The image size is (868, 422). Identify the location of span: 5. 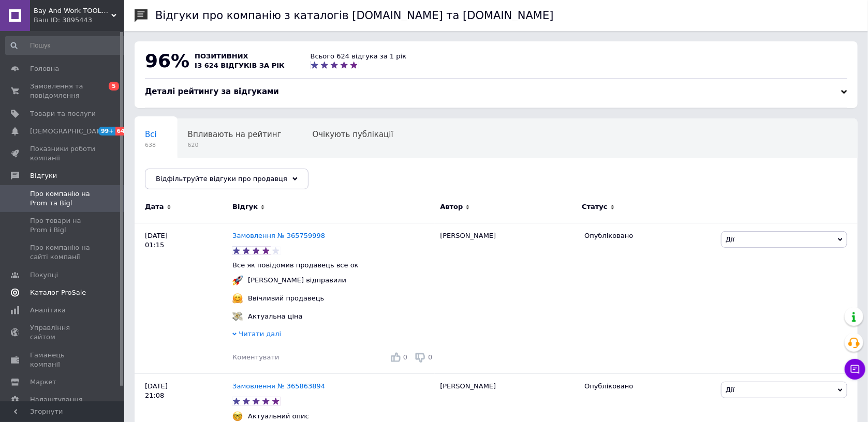
(114, 86).